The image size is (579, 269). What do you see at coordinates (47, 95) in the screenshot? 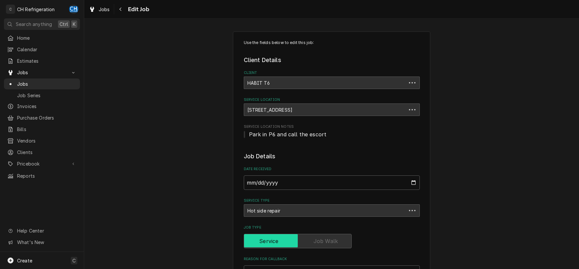
I see `span: Job Series` at bounding box center [47, 95].